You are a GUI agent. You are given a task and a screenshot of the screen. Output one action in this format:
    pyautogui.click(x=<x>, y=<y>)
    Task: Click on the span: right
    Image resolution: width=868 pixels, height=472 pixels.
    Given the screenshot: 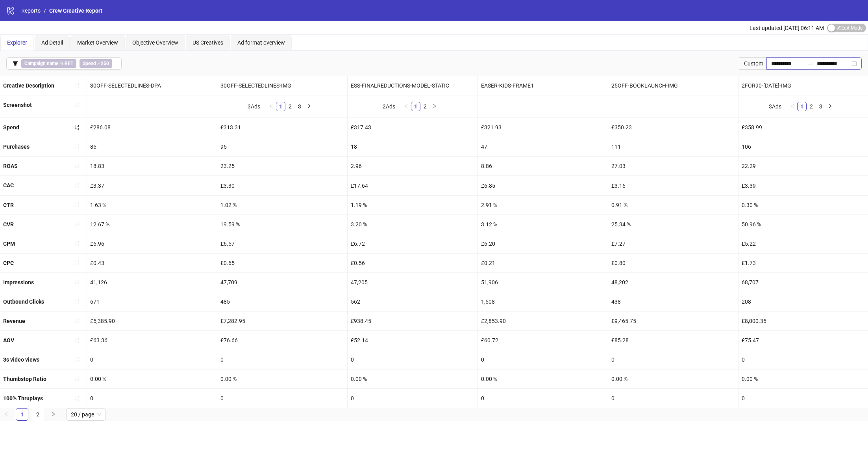 What is the action you would take?
    pyautogui.click(x=830, y=106)
    